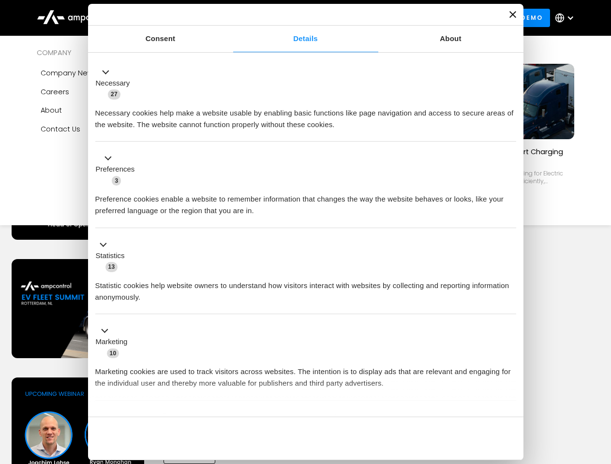 The image size is (611, 464). What do you see at coordinates (114, 342) in the screenshot?
I see `button: Marketing (10)` at bounding box center [114, 342].